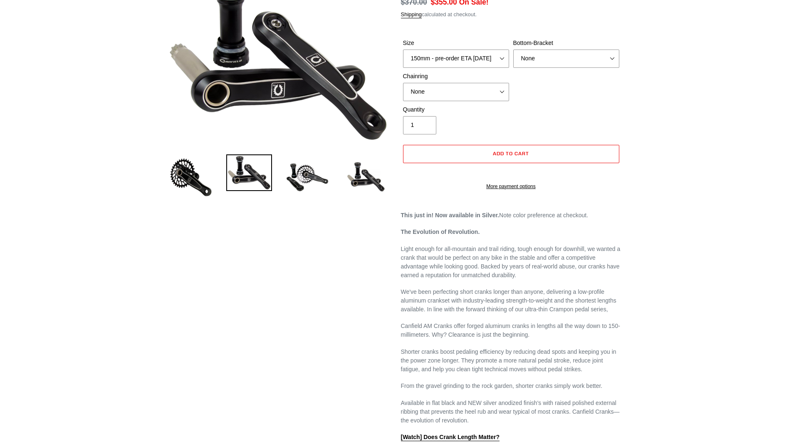 The width and height of the screenshot is (789, 442). Describe the element at coordinates (511, 186) in the screenshot. I see `a: More payment options` at that location.